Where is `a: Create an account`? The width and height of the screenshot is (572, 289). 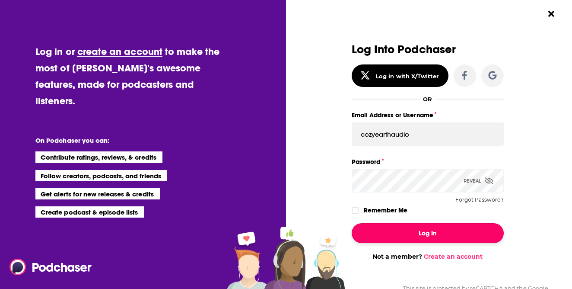
a: Create an account is located at coordinates (454, 256).